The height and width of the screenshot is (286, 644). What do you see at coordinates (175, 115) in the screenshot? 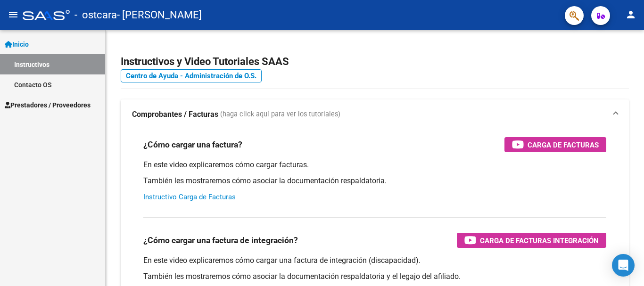
I see `strong: Comprobantes / Facturas` at bounding box center [175, 115].